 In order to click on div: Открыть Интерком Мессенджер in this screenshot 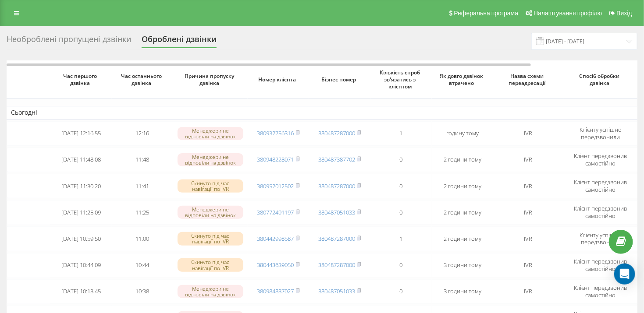, I will do `click(625, 274)`.